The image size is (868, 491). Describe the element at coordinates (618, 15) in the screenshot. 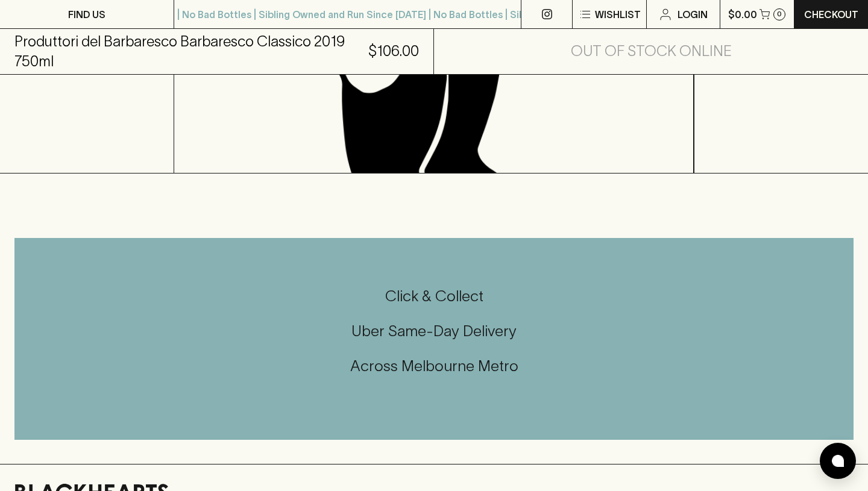

I see `p: Wishlist` at that location.